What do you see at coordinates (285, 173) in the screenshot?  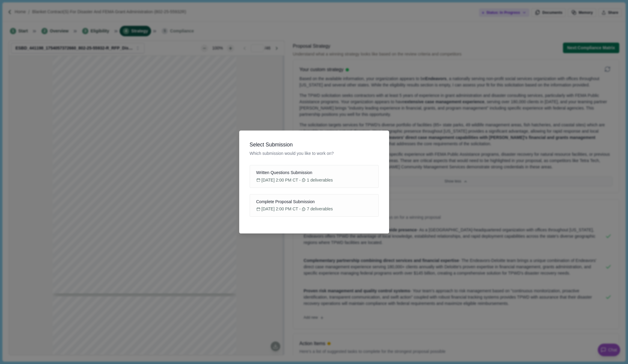 I see `span: Written Questions Submission` at bounding box center [285, 173].